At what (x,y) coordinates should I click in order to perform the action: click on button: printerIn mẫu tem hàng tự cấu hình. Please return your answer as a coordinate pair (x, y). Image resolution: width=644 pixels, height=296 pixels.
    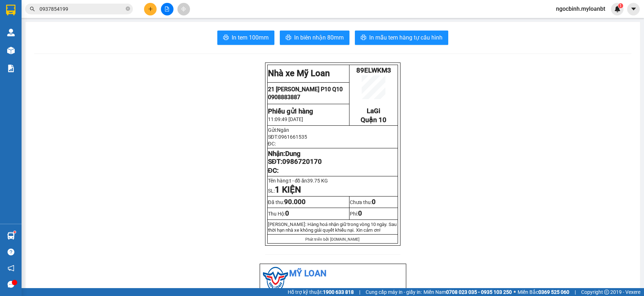
    Looking at the image, I should click on (402, 37).